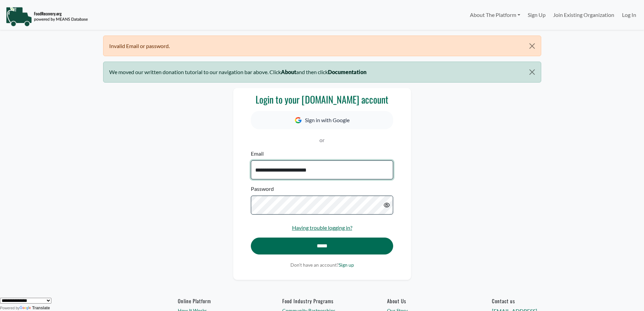  Describe the element at coordinates (346, 265) in the screenshot. I see `a: Sign up` at that location.